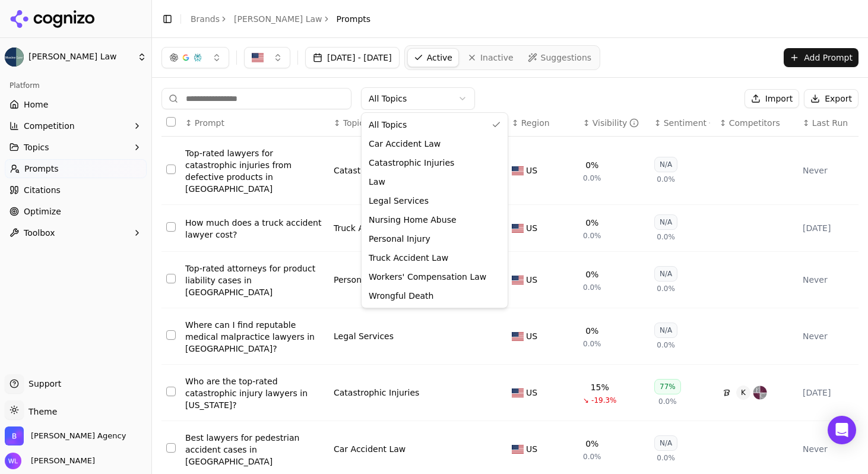 This screenshot has height=474, width=868. What do you see at coordinates (398, 201) in the screenshot?
I see `span: Legal Services` at bounding box center [398, 201].